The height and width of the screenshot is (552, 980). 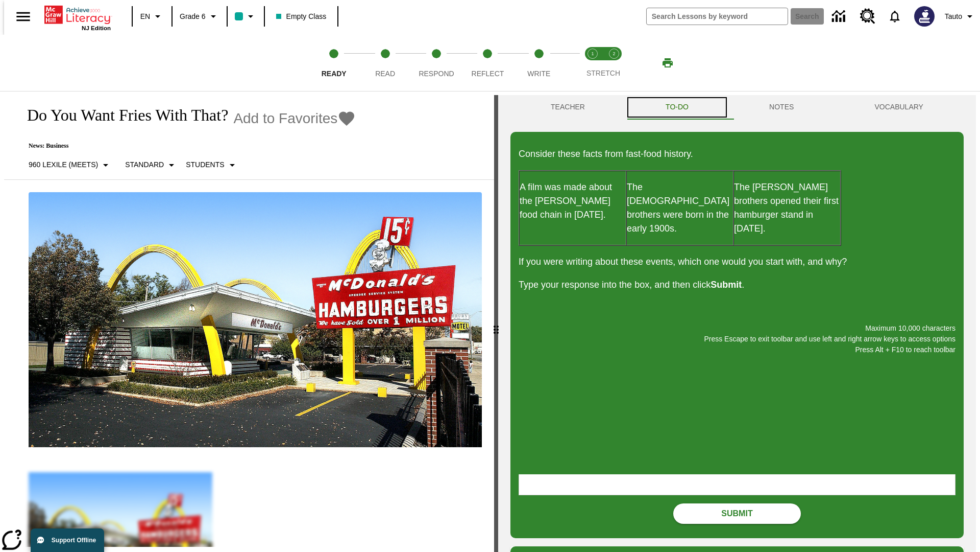 I want to click on span: Grade 6, so click(x=193, y=16).